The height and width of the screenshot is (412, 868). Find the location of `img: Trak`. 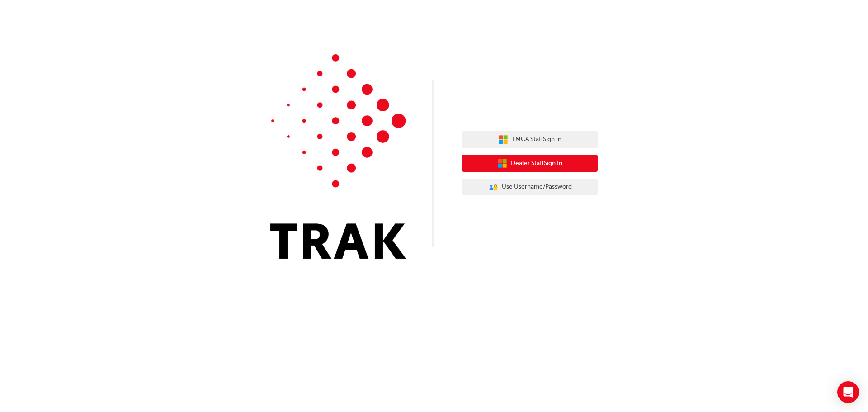

img: Trak is located at coordinates (338, 156).